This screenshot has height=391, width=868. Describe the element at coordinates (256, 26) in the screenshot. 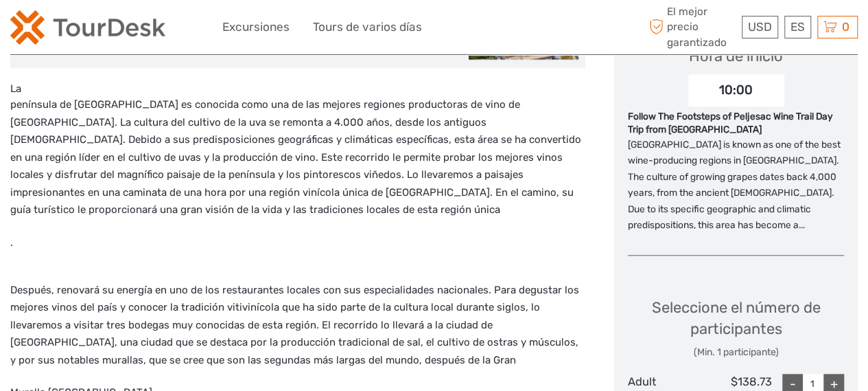

I see `a: Excursiones` at that location.